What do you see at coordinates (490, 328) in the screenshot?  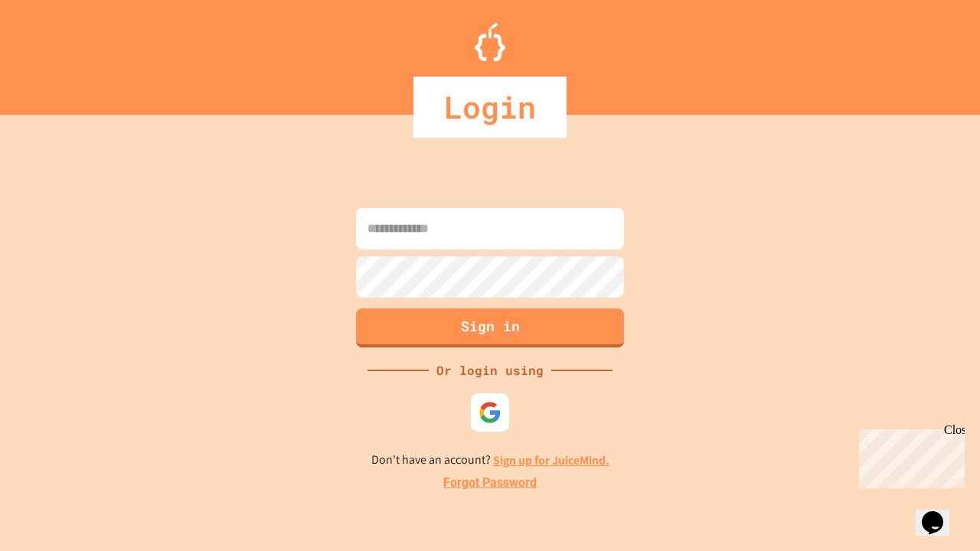 I see `button: Sign in` at bounding box center [490, 328].